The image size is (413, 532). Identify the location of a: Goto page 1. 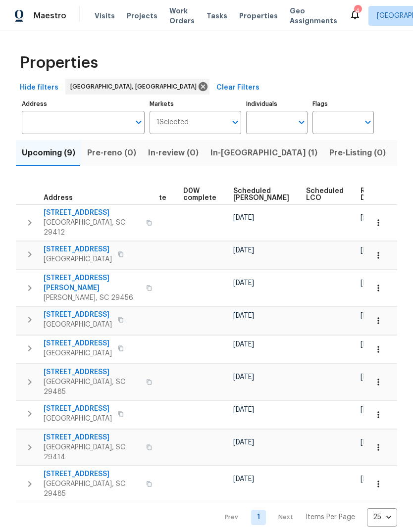
(259, 517).